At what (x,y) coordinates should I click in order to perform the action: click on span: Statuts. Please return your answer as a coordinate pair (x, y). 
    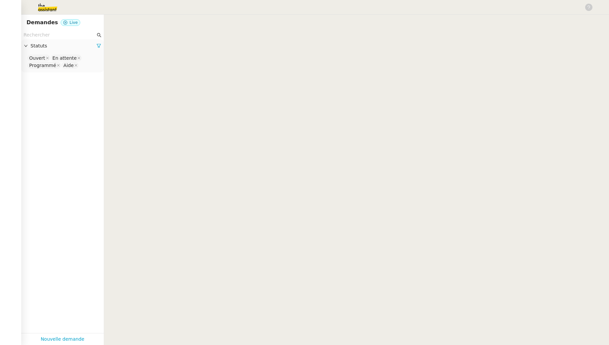
    Looking at the image, I should click on (63, 46).